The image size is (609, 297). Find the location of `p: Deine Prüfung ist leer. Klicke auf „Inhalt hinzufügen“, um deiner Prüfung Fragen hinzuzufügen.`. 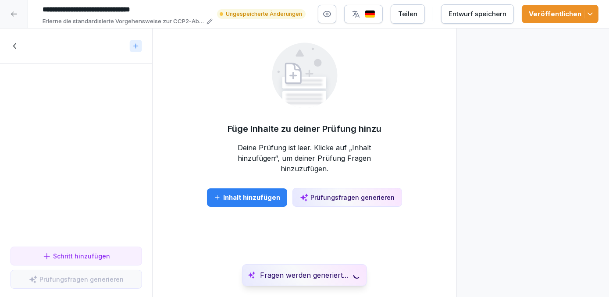

p: Deine Prüfung ist leer. Klicke auf „Inhalt hinzufügen“, um deiner Prüfung Fragen hinzuzufügen. is located at coordinates (305, 158).